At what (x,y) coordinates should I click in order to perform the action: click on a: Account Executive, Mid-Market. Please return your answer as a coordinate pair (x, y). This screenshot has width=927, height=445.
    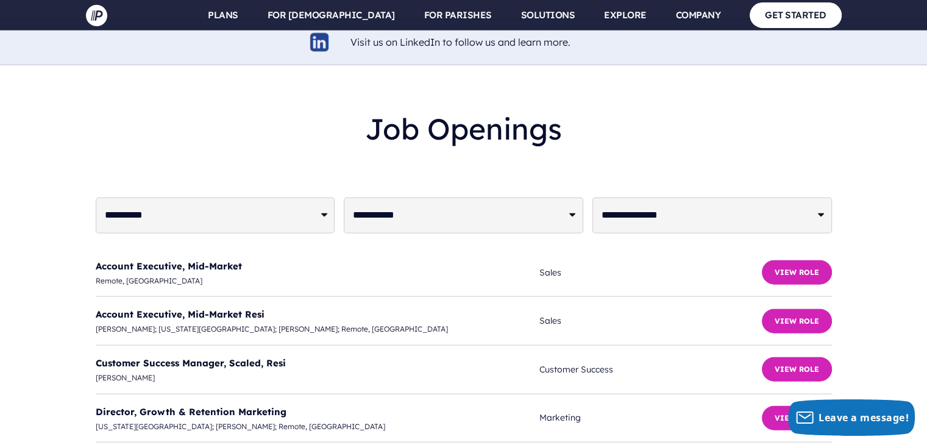
    Looking at the image, I should click on (169, 266).